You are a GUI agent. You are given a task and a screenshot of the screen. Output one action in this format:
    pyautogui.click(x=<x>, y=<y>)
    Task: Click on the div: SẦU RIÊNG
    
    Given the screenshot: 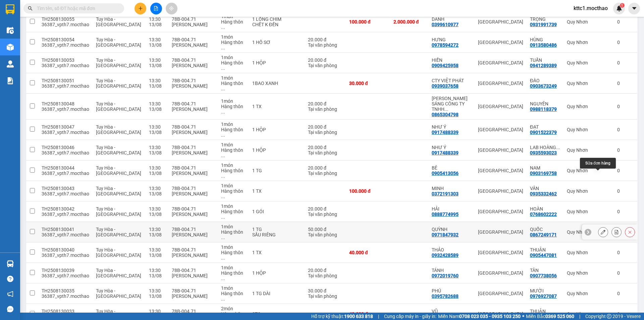 What is the action you would take?
    pyautogui.click(x=277, y=235)
    